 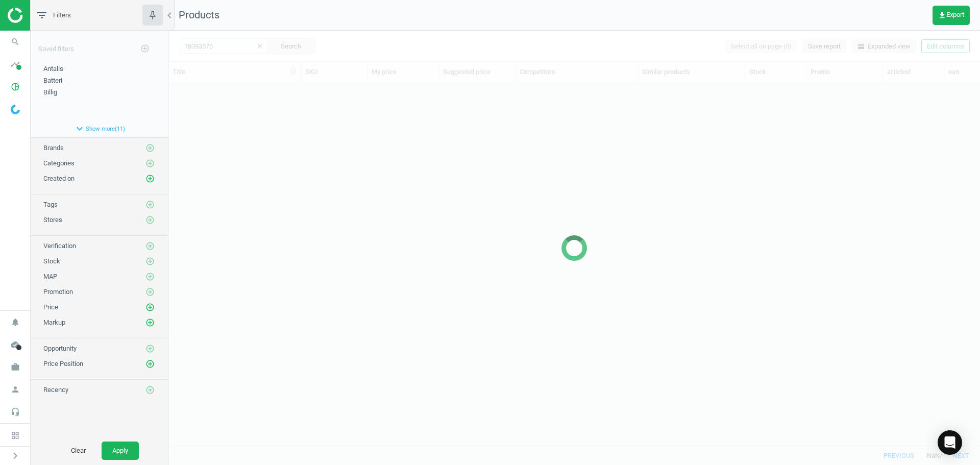 What do you see at coordinates (53, 219) in the screenshot?
I see `span: Stores` at bounding box center [53, 219].